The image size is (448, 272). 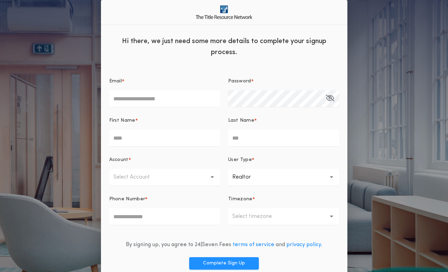 I want to click on p: Account, so click(x=119, y=160).